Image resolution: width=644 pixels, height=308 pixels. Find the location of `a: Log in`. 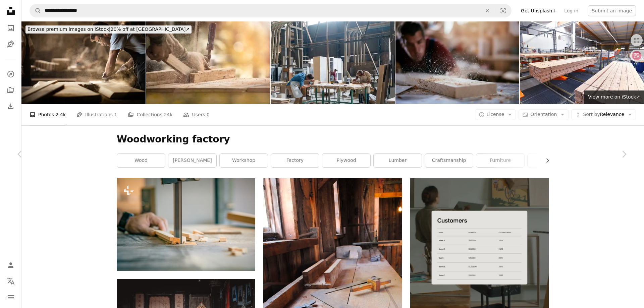

a: Log in is located at coordinates (571, 11).